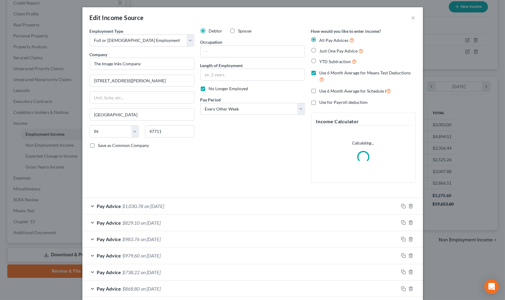 The height and width of the screenshot is (300, 505). I want to click on span: $868.80, so click(131, 289).